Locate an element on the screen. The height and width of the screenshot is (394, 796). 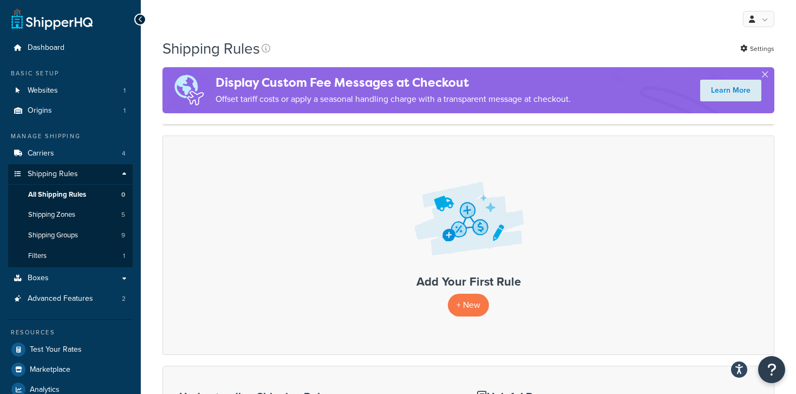
span: Shipping Zones is located at coordinates (51, 215).